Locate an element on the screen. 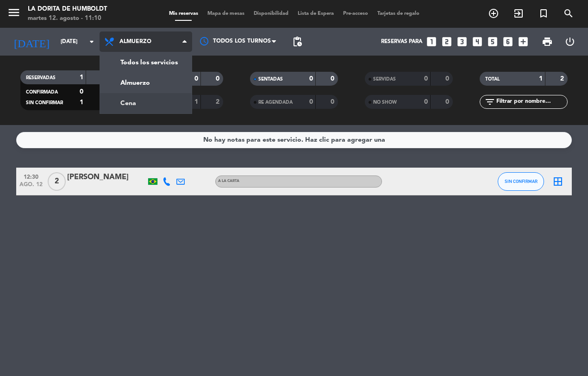 This screenshot has width=588, height=376. span: Almuerzo is located at coordinates (136, 42).